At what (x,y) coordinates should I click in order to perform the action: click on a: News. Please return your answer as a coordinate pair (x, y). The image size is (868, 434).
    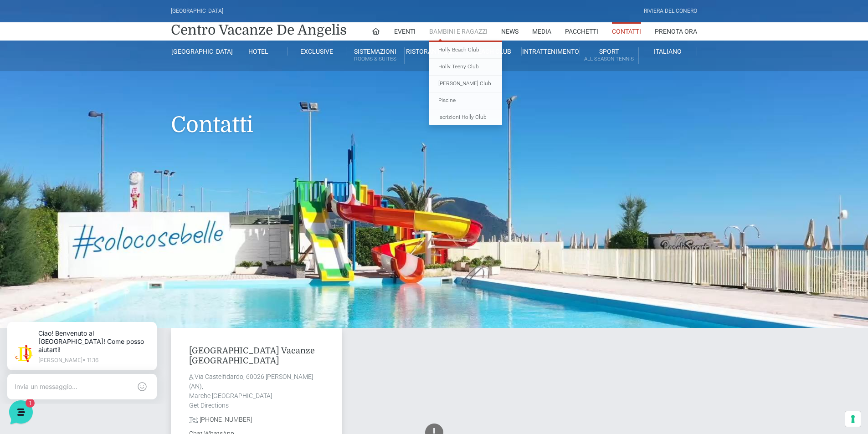
    Looking at the image, I should click on (510, 32).